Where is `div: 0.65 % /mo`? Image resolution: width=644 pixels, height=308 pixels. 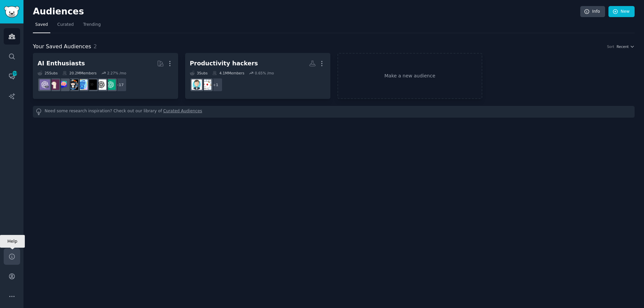
div: 0.65 % /mo is located at coordinates (264, 73).